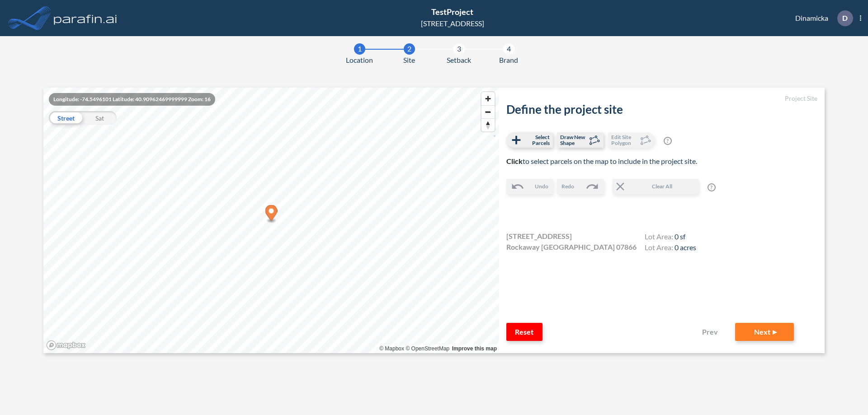  What do you see at coordinates (487, 99) in the screenshot?
I see `button: Zoom in` at bounding box center [487, 99].